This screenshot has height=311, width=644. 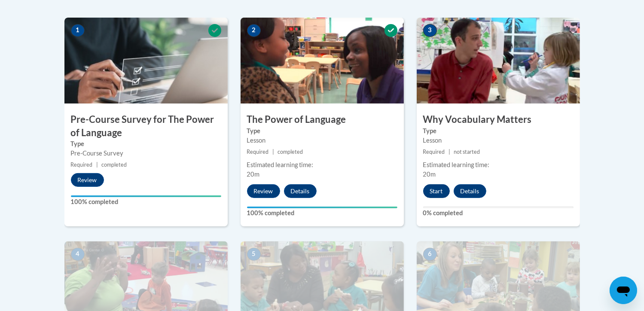 I want to click on div: Pre-Course Survey, so click(x=146, y=153).